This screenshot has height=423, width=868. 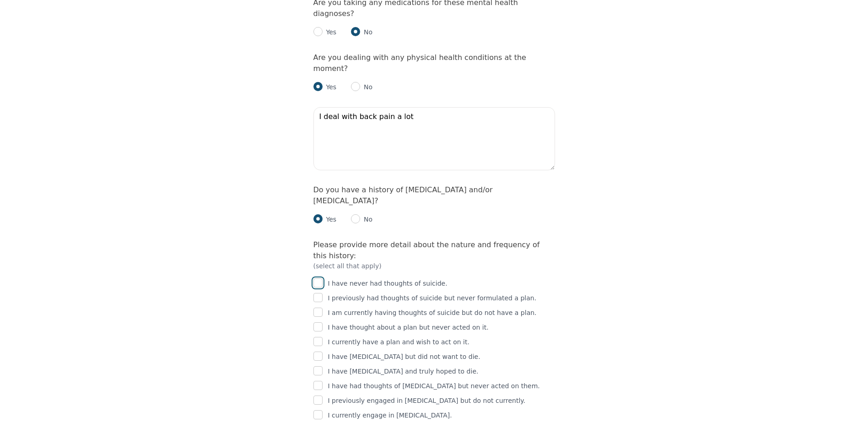 I want to click on p: (select all that apply), so click(x=434, y=266).